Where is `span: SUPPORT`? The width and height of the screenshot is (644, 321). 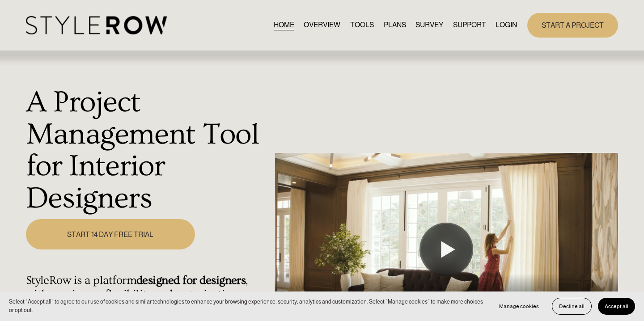
span: SUPPORT is located at coordinates (469, 25).